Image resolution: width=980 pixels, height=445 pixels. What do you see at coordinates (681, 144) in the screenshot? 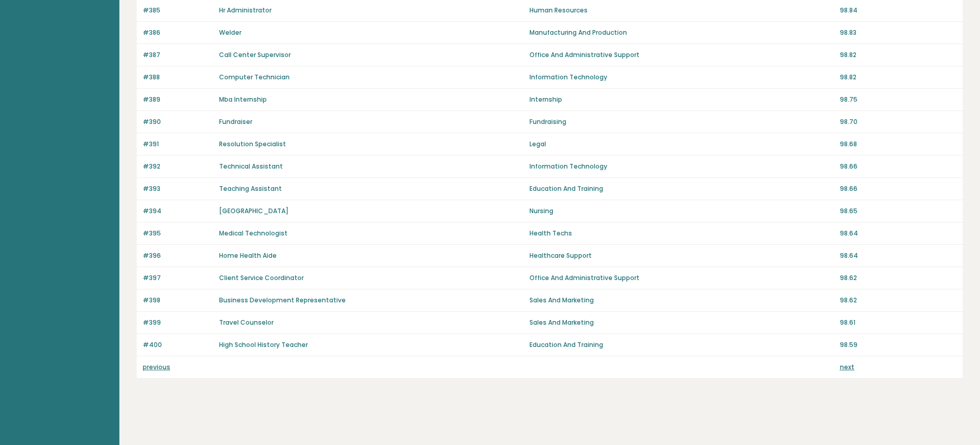
I see `p: Legal` at bounding box center [681, 144].